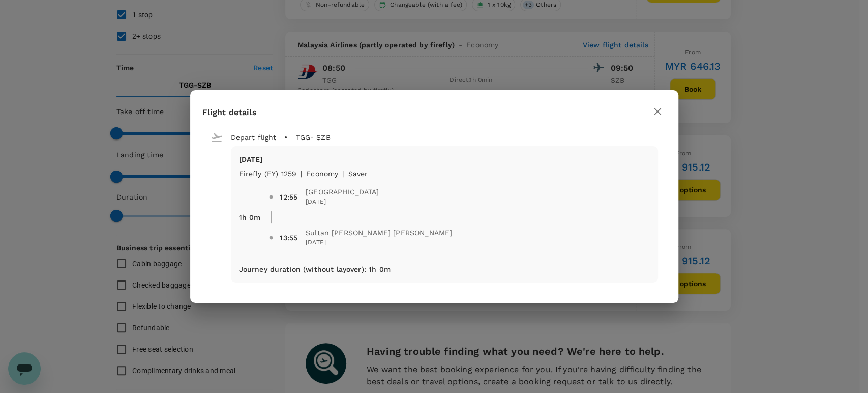  I want to click on div: 12:55, so click(288, 197).